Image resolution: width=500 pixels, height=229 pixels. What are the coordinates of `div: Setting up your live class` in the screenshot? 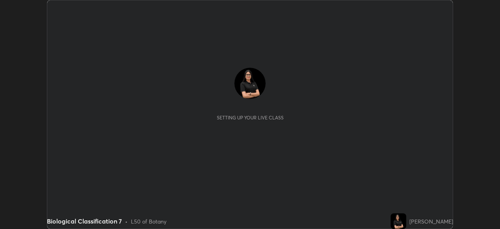 It's located at (250, 117).